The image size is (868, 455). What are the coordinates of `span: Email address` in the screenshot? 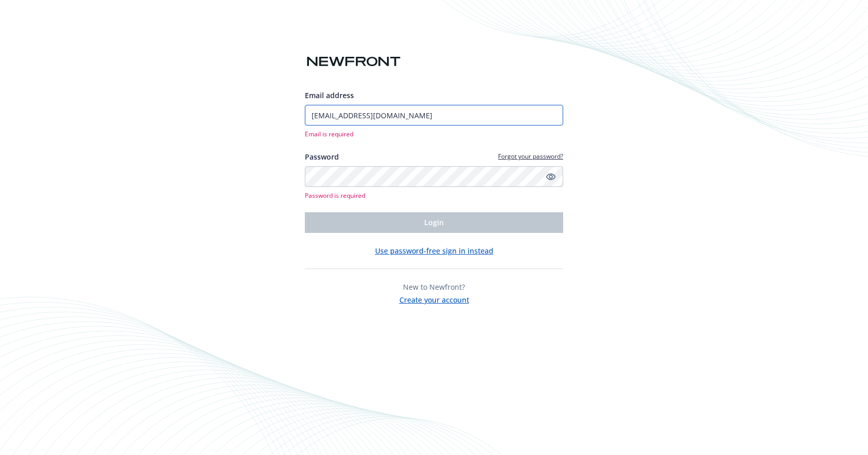 It's located at (329, 95).